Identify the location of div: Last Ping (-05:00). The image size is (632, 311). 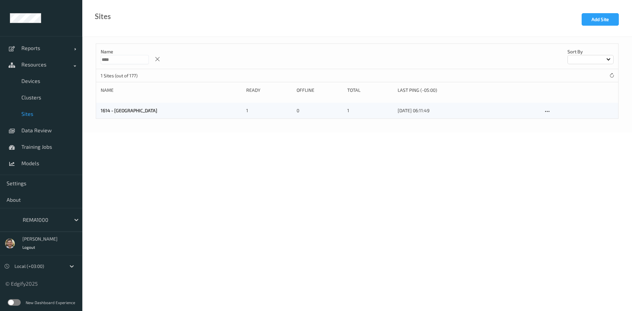
(468, 90).